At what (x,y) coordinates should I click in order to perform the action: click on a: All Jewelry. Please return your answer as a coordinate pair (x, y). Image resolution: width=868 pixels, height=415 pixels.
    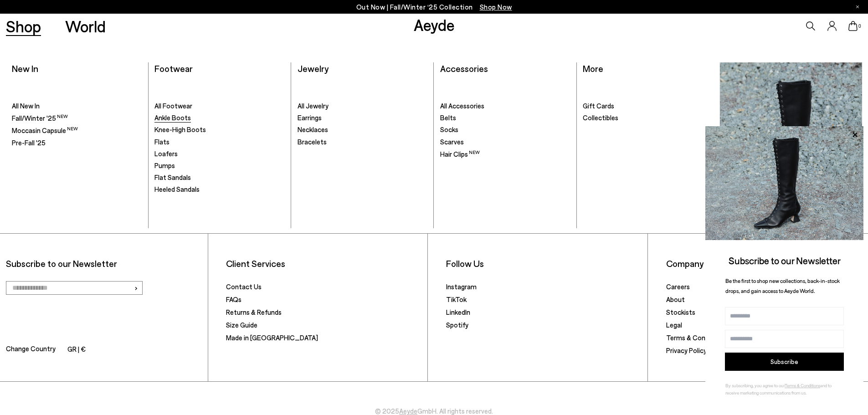
    Looking at the image, I should click on (363, 106).